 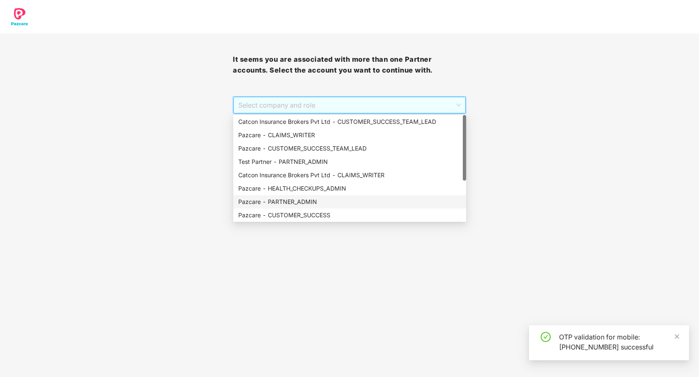 What do you see at coordinates (349, 135) in the screenshot?
I see `div: Pazcare - CLAIMS_WRITER` at bounding box center [349, 135].